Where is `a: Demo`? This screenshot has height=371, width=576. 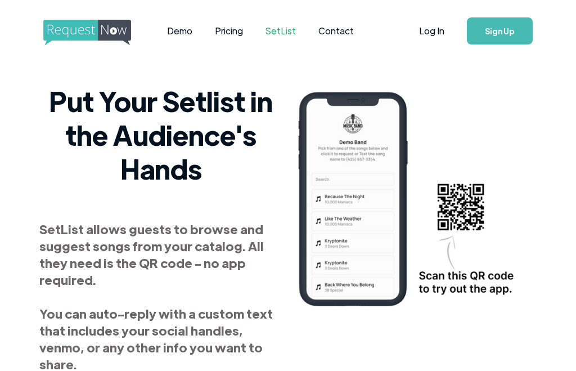
a: Demo is located at coordinates (180, 31).